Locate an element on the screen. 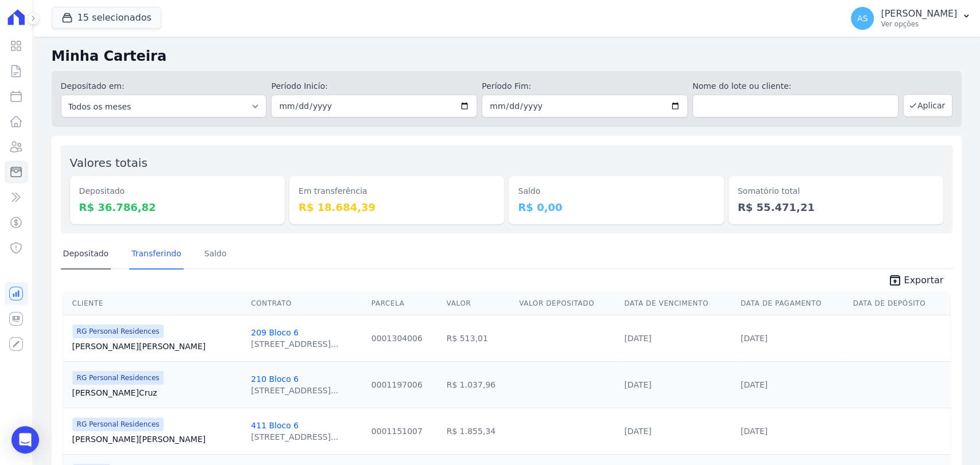 This screenshot has height=465, width=980. a: 0001304006 is located at coordinates (397, 338).